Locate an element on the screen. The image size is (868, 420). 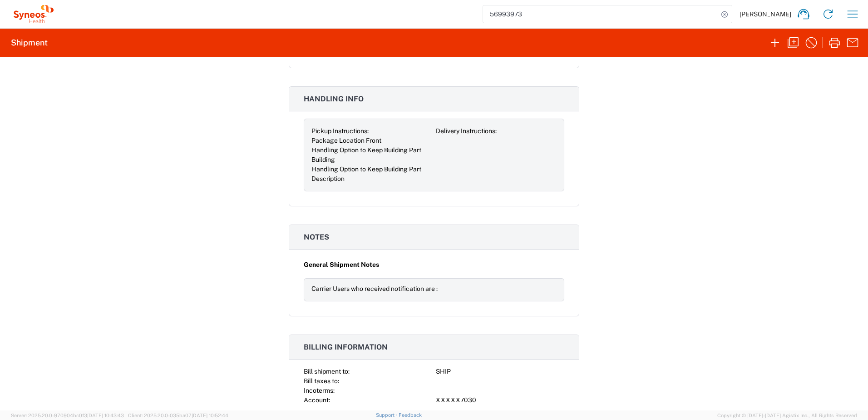
span: Account: is located at coordinates (317, 400).